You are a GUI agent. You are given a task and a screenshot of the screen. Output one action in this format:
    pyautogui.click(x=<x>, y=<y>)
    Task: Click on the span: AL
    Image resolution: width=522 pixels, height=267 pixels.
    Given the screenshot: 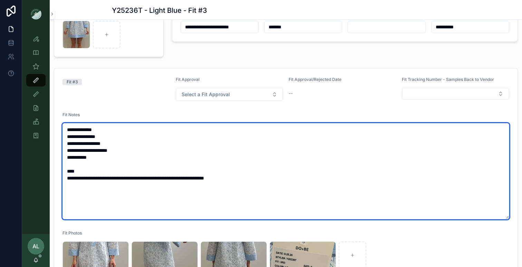 What is the action you would take?
    pyautogui.click(x=36, y=246)
    